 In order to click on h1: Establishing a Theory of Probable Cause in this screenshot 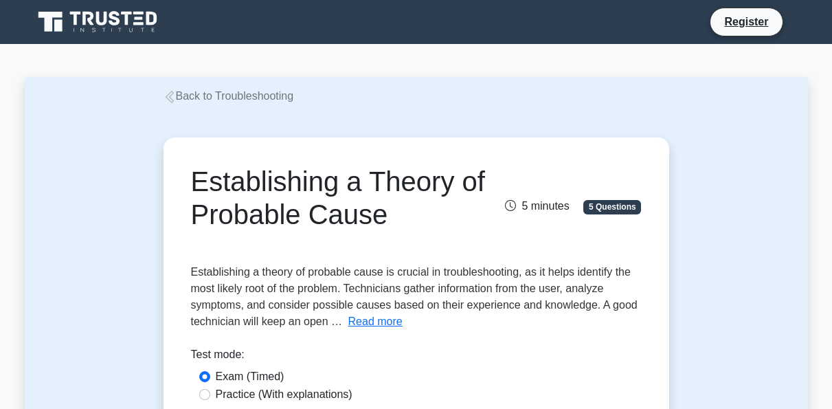, I will do `click(338, 198)`.